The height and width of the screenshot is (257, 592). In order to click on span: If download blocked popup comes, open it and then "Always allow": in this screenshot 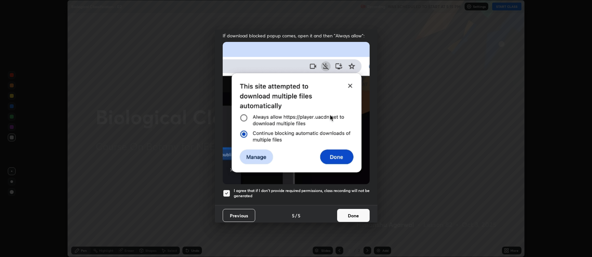, I will do `click(296, 35)`.